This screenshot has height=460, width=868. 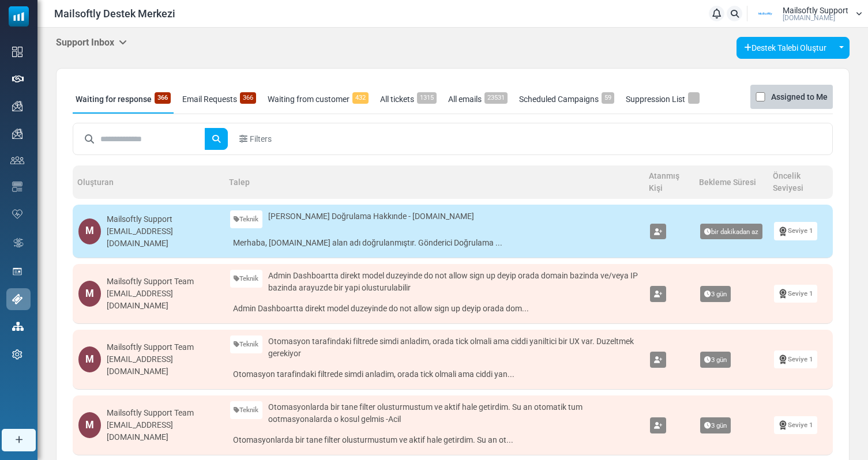 I want to click on img: support-icon-active.svg, so click(x=17, y=299).